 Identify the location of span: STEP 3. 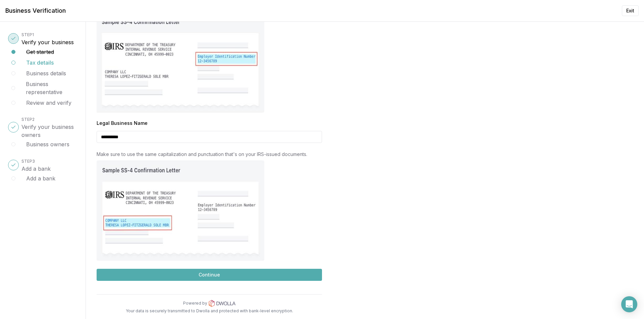
(28, 161).